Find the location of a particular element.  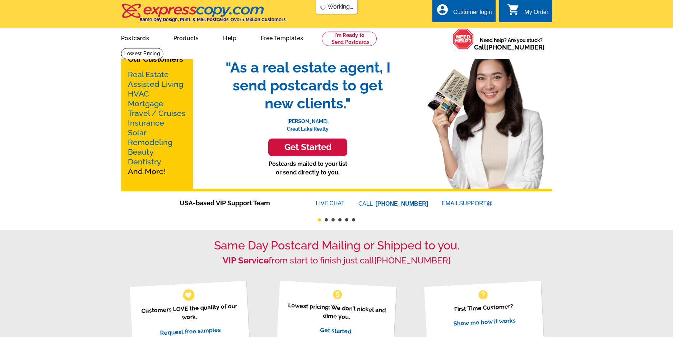

a: Mortgage is located at coordinates (145, 103).